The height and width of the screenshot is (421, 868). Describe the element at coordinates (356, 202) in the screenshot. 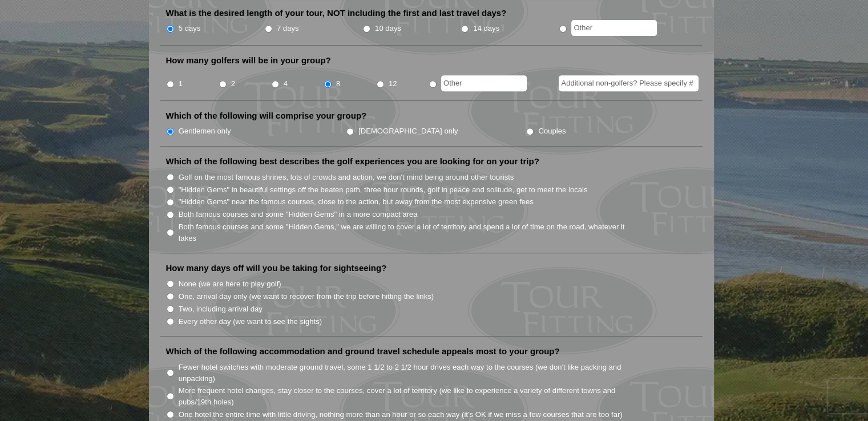

I see `label: "Hidden Gems" near the famous courses, close to the action, but away from the most expensive gree...` at that location.